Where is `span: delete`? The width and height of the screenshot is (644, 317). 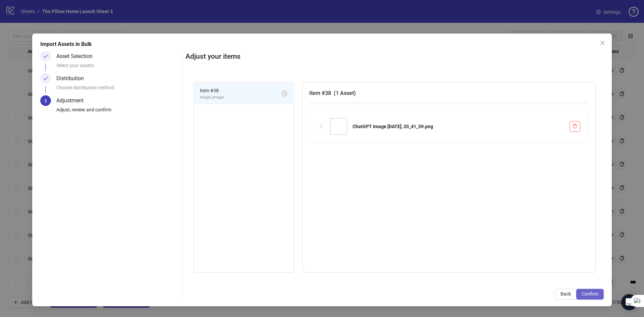
span: delete is located at coordinates (575, 126).